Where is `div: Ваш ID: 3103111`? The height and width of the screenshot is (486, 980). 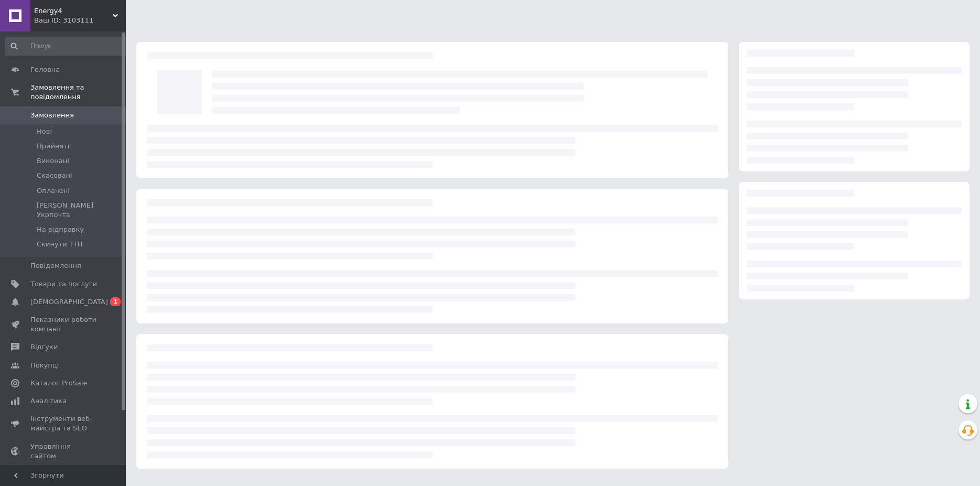 div: Ваш ID: 3103111 is located at coordinates (79, 20).